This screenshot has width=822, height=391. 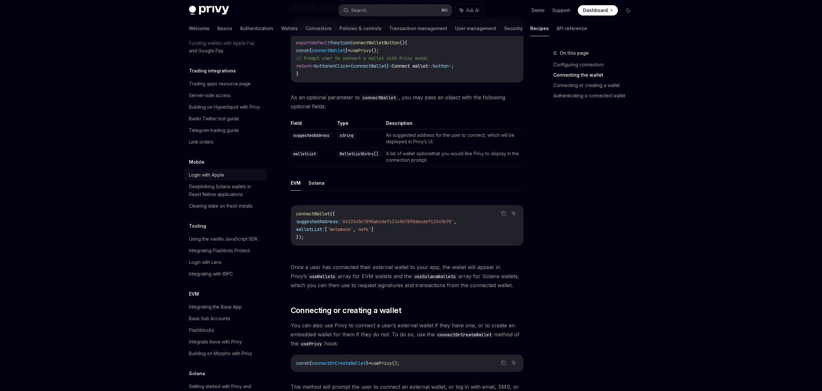 What do you see at coordinates (226, 190) in the screenshot?
I see `div: Deeplinking Solana wallets in React Native applications` at bounding box center [226, 190].